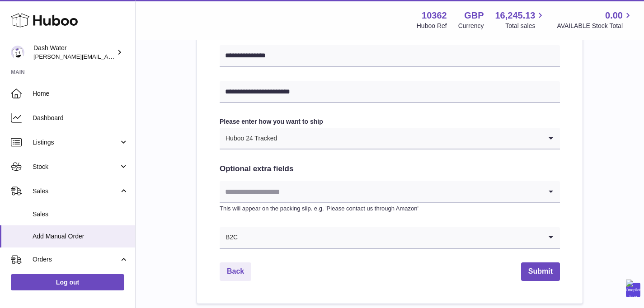 Image resolution: width=644 pixels, height=308 pixels. I want to click on span: AVAILABLE Stock Total, so click(595, 26).